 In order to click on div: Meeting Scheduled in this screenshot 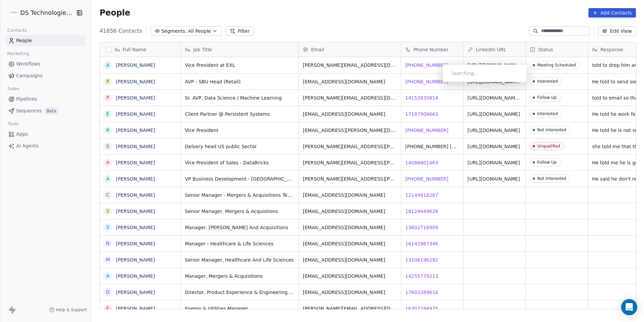, I will do `click(556, 65)`.